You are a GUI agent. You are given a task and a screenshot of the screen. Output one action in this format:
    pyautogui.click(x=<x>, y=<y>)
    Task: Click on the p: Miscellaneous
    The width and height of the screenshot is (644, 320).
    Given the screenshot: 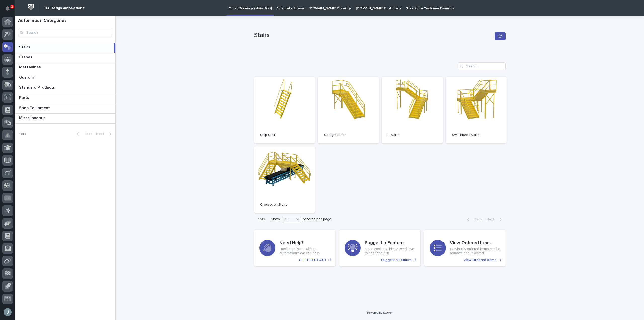 What is the action you would take?
    pyautogui.click(x=33, y=117)
    